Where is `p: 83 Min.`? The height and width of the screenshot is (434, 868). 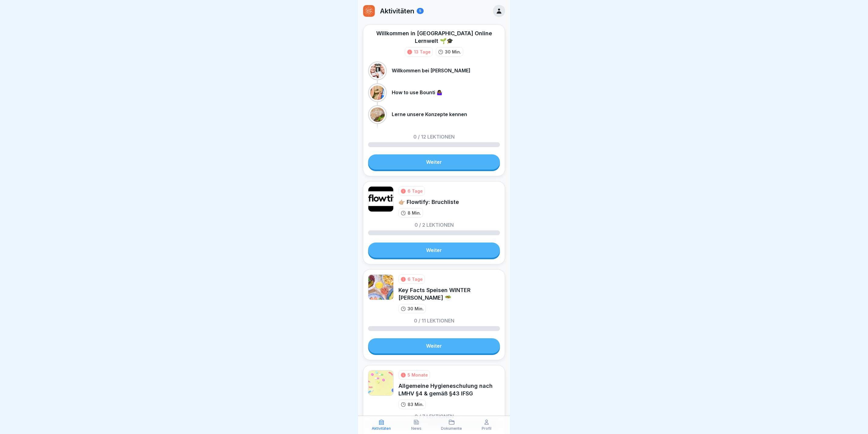
p: 83 Min. is located at coordinates (415, 404).